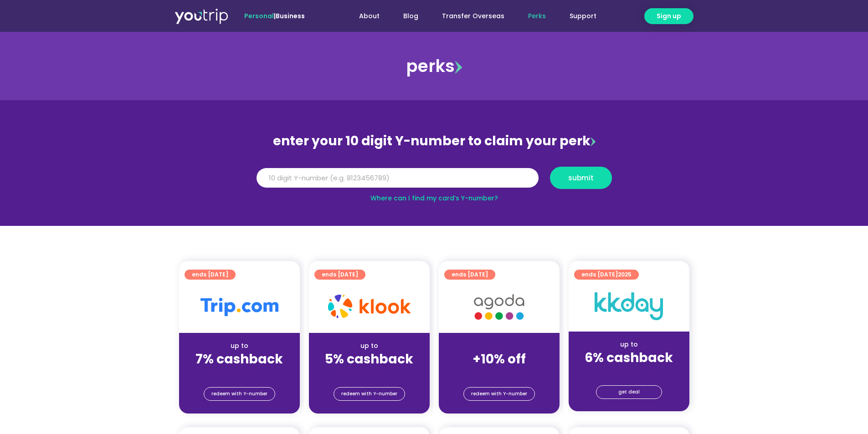  Describe the element at coordinates (629, 392) in the screenshot. I see `a: get deal` at that location.